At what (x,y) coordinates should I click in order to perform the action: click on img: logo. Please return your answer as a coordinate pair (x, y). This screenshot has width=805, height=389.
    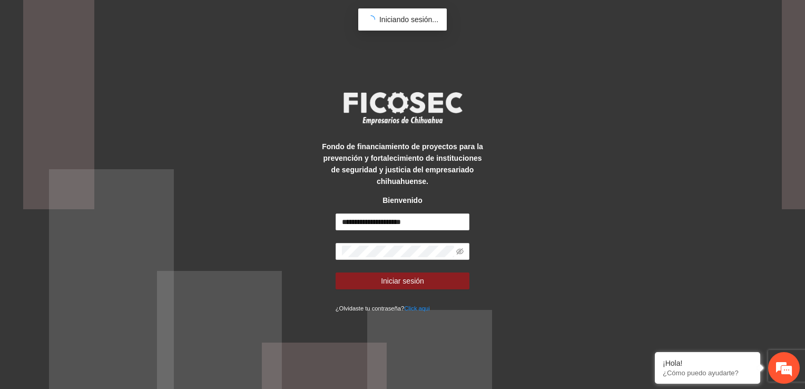
    Looking at the image, I should click on (402, 108).